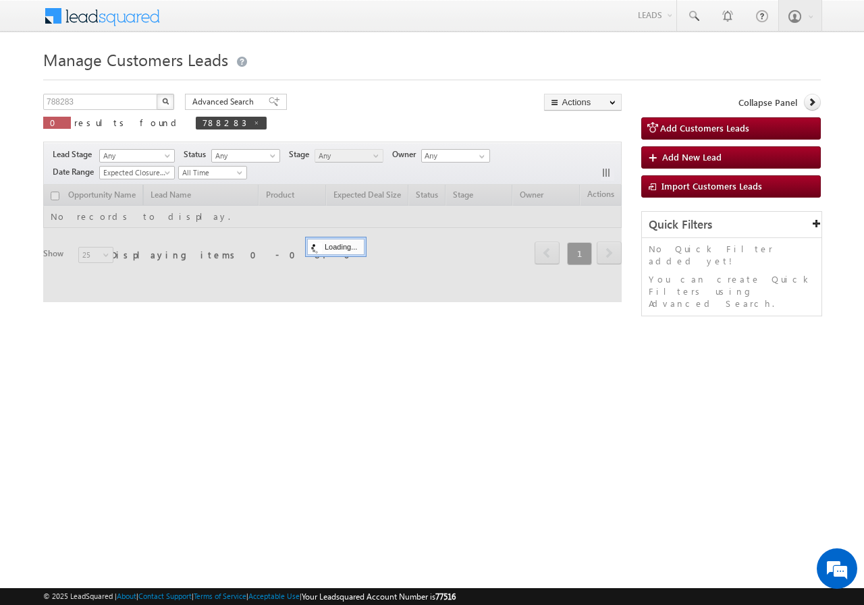  I want to click on span: Collapse Panel, so click(767, 103).